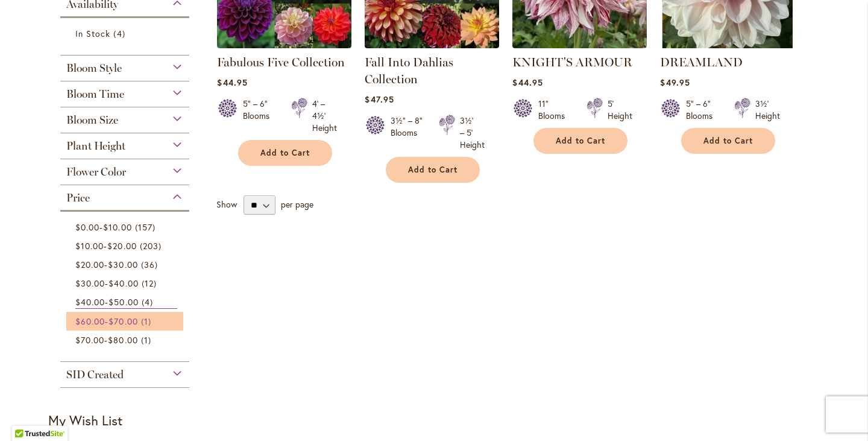 The height and width of the screenshot is (441, 868). What do you see at coordinates (126, 340) in the screenshot?
I see `a: $70.00-$80.00 1` at bounding box center [126, 340].